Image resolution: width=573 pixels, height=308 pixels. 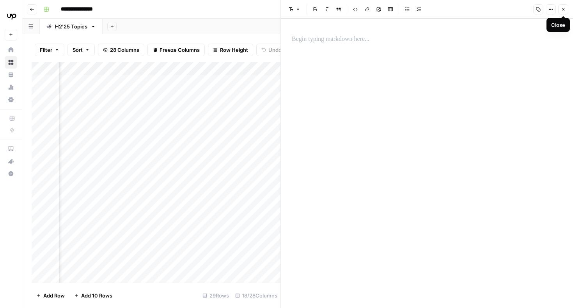 I want to click on button: What's new?, so click(x=11, y=161).